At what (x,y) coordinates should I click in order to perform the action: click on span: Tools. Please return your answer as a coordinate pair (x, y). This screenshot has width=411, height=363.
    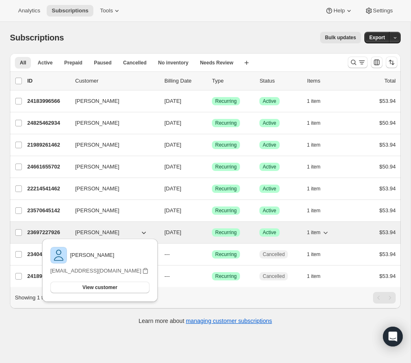
    Looking at the image, I should click on (106, 11).